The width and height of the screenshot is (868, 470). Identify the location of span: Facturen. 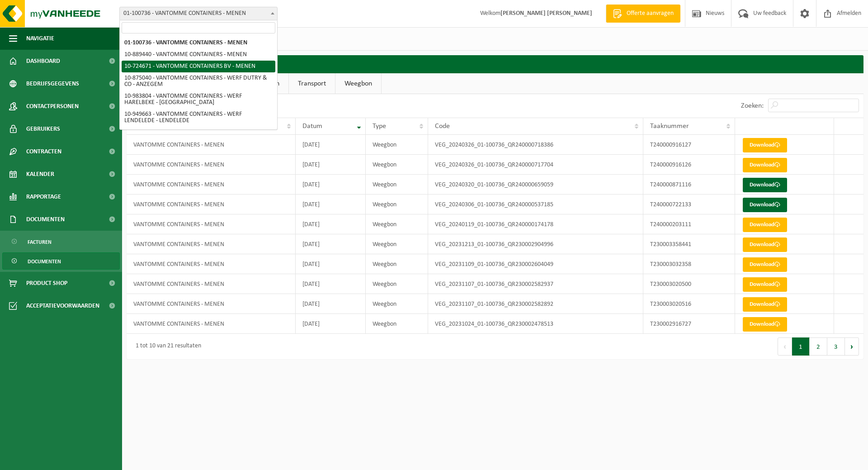
(39, 242).